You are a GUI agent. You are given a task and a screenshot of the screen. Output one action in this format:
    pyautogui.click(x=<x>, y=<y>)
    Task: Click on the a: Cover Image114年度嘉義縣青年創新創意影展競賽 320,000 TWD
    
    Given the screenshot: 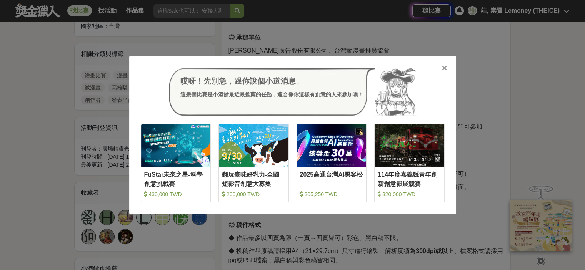 What is the action you would take?
    pyautogui.click(x=409, y=163)
    